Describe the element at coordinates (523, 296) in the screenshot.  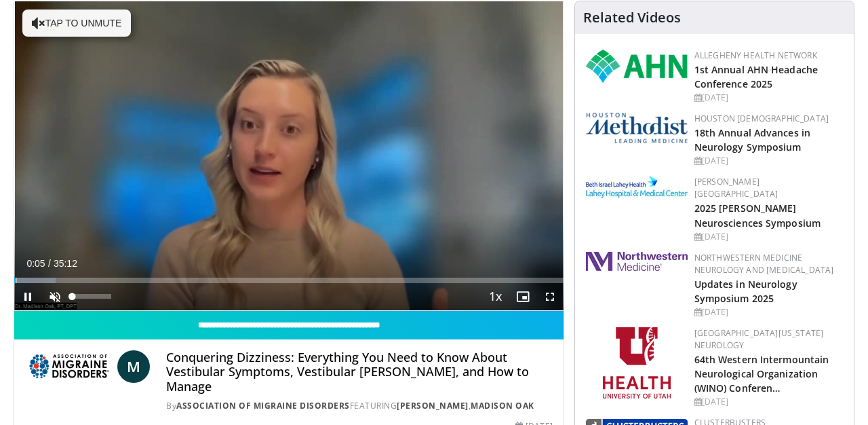
I see `button: Enable picture-in-picture mode` at that location.